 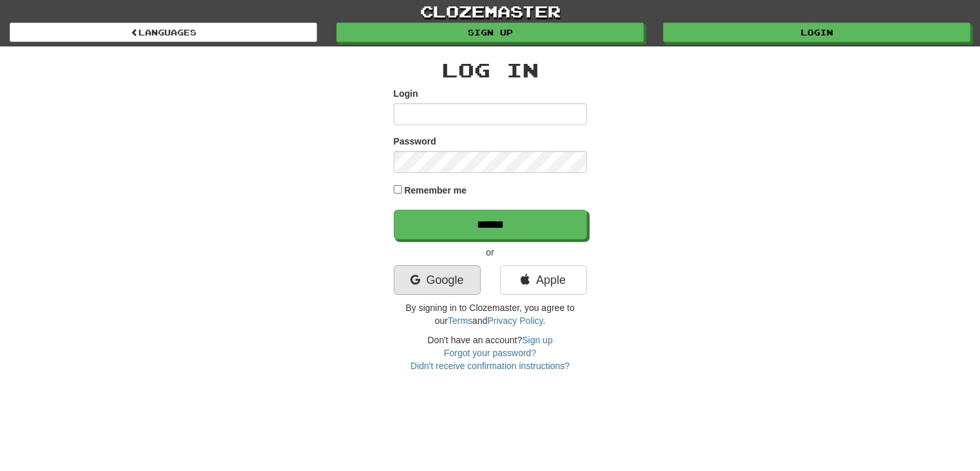 What do you see at coordinates (490, 353) in the screenshot?
I see `a: Forgot your password?` at bounding box center [490, 353].